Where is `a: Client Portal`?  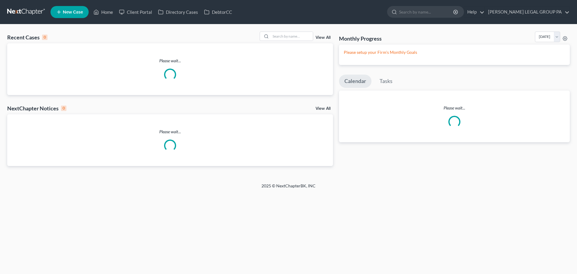 a: Client Portal is located at coordinates (136, 12).